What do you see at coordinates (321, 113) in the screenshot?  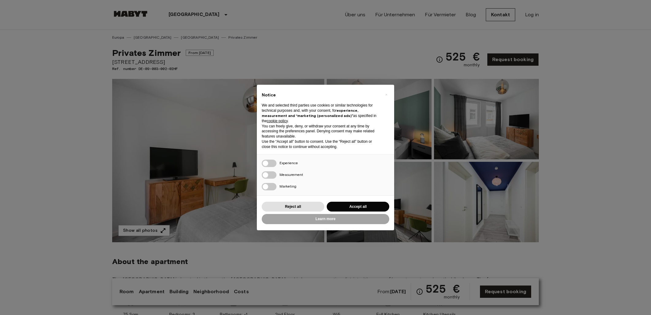 I see `p: We and selected third parties use cookies or similar technologies for technical purposes and, wit...` at bounding box center [321, 113].